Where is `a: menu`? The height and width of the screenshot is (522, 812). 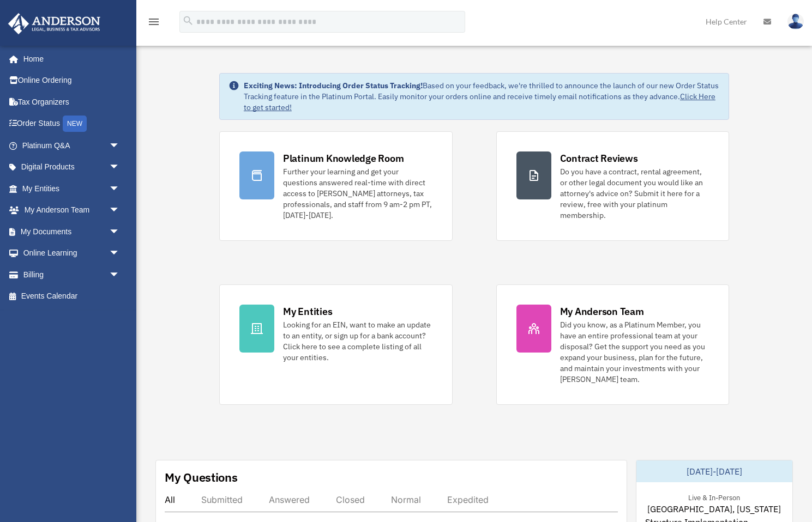
a: menu is located at coordinates (153, 24).